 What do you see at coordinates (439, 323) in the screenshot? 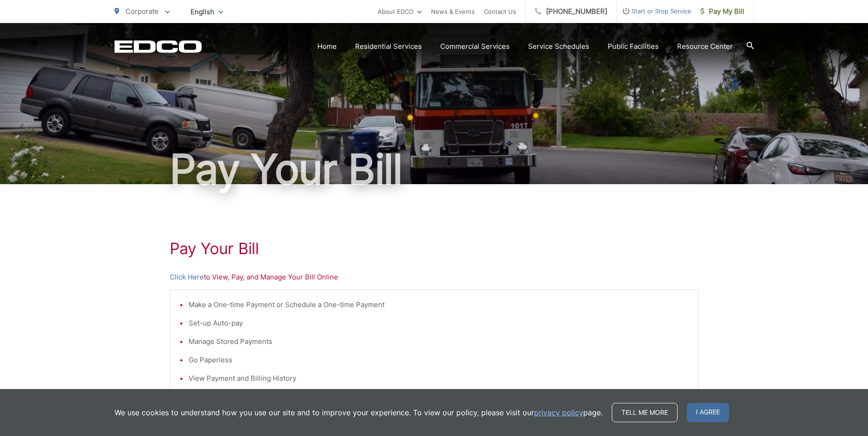
I see `li: Set-up Auto-pay` at bounding box center [439, 323].